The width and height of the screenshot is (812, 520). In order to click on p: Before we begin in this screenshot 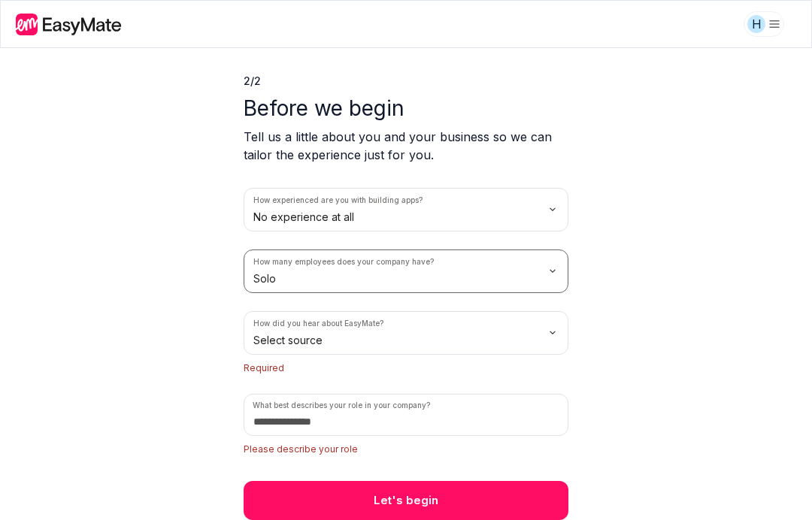, I will do `click(406, 108)`.